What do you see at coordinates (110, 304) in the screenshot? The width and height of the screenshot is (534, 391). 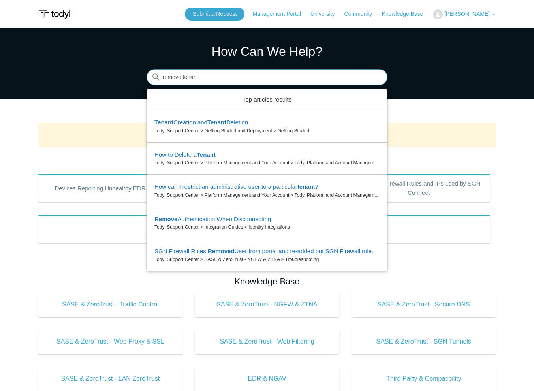 I see `span: SASE & ZeroTrust - Traffic Control` at bounding box center [110, 304].